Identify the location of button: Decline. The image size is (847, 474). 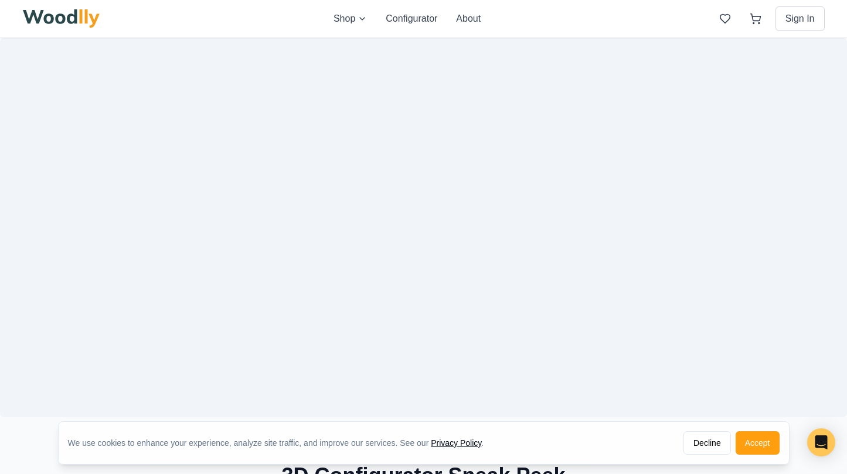
(707, 443).